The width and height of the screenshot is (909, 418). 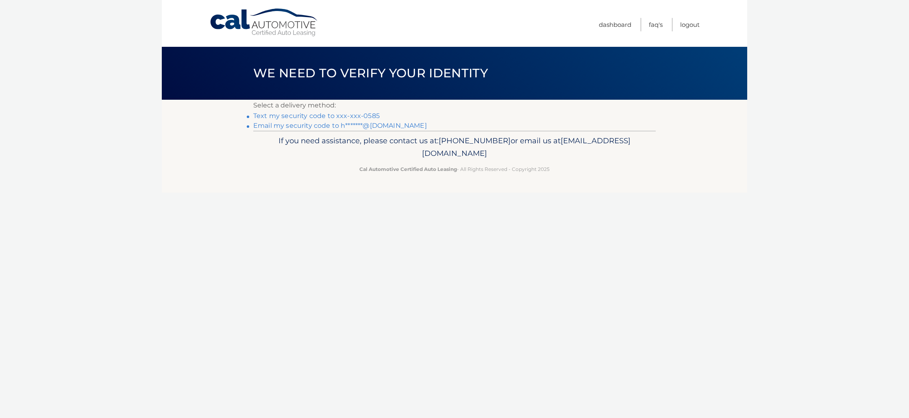 What do you see at coordinates (455, 105) in the screenshot?
I see `p: Select a delivery method:` at bounding box center [455, 105].